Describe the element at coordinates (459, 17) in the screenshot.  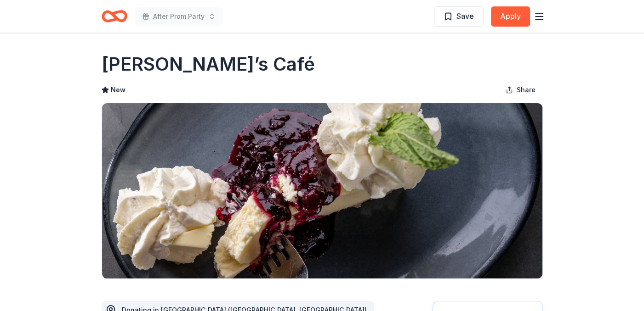
I see `button: Save` at that location.